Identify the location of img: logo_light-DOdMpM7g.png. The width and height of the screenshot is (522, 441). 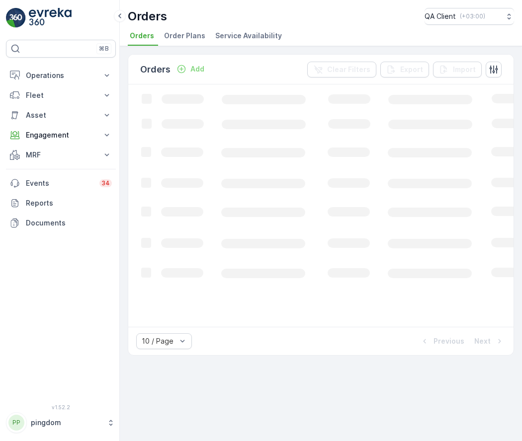
(50, 18).